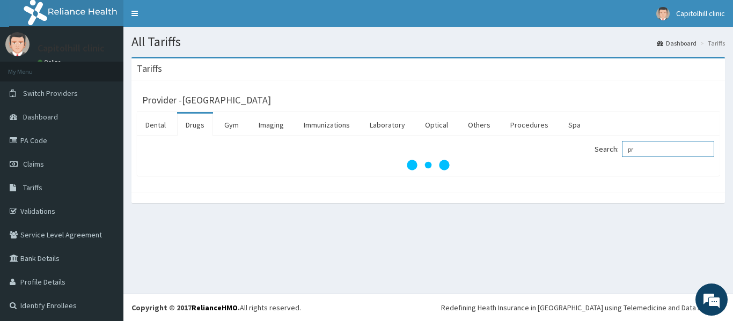 The width and height of the screenshot is (733, 321). I want to click on input: Search:, so click(668, 149).